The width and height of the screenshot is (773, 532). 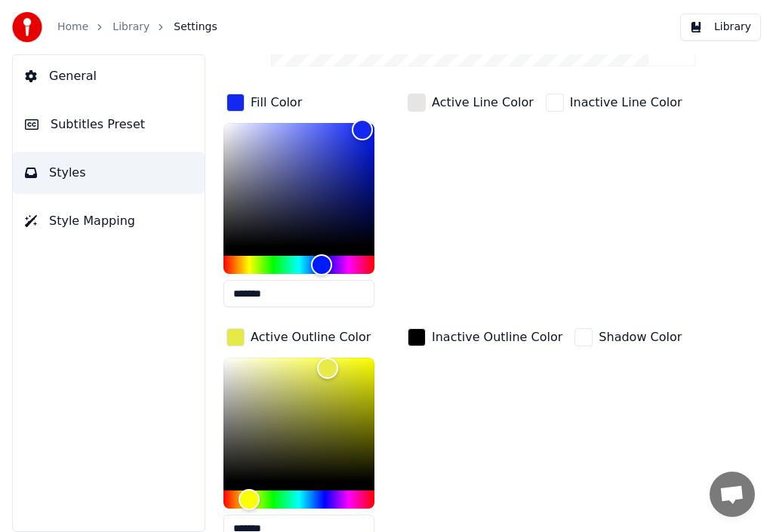 I want to click on span: Style Mapping, so click(x=92, y=221).